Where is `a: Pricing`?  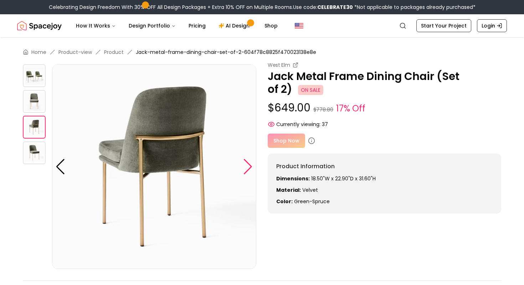 a: Pricing is located at coordinates (197, 26).